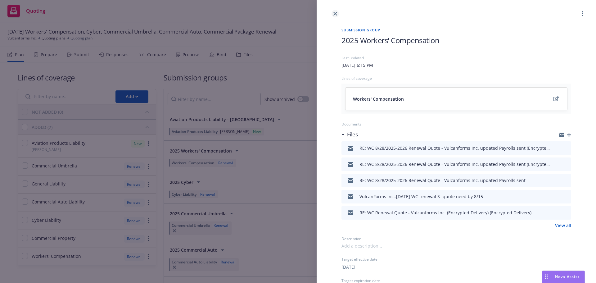  Describe the element at coordinates (352, 134) in the screenshot. I see `h3: Files` at that location.